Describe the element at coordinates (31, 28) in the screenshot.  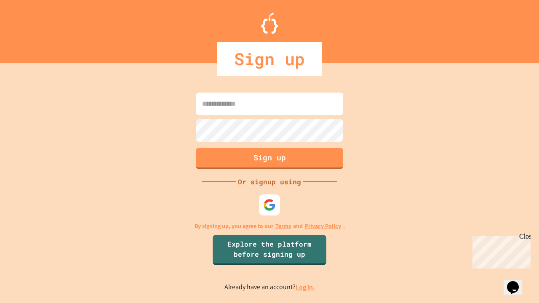
I see `div: Chat with us now!Close` at that location.